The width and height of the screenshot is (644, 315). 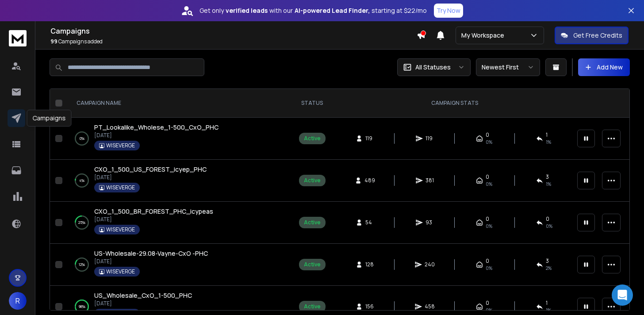 I want to click on span: 458, so click(x=430, y=307).